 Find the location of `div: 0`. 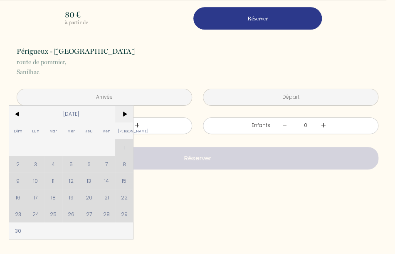

div: 0 is located at coordinates (305, 125).